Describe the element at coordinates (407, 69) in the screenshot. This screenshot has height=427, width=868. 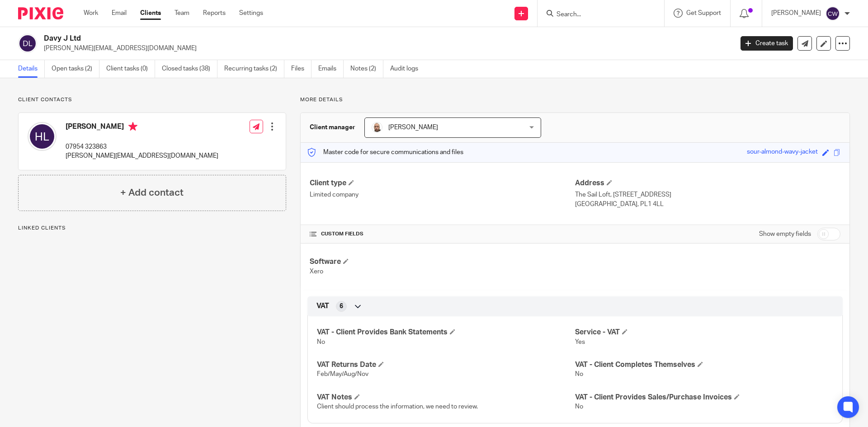
I see `a: Audit logs` at that location.